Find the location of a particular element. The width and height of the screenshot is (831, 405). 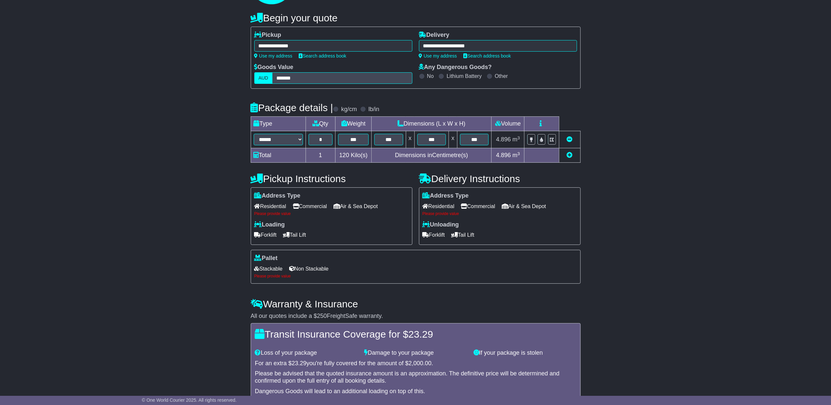

span: © One World Courier 2025. All rights reserved. is located at coordinates (189, 400).